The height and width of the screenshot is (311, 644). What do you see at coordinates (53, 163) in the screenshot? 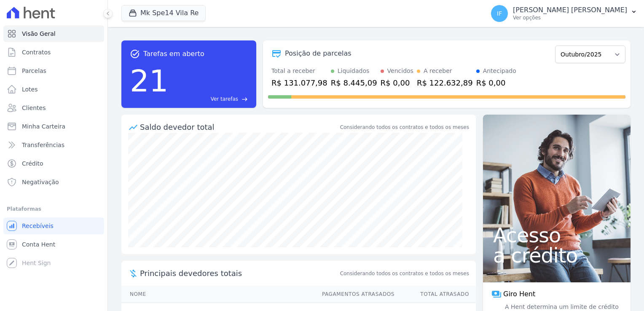
I see `a: Crédito` at bounding box center [53, 163].